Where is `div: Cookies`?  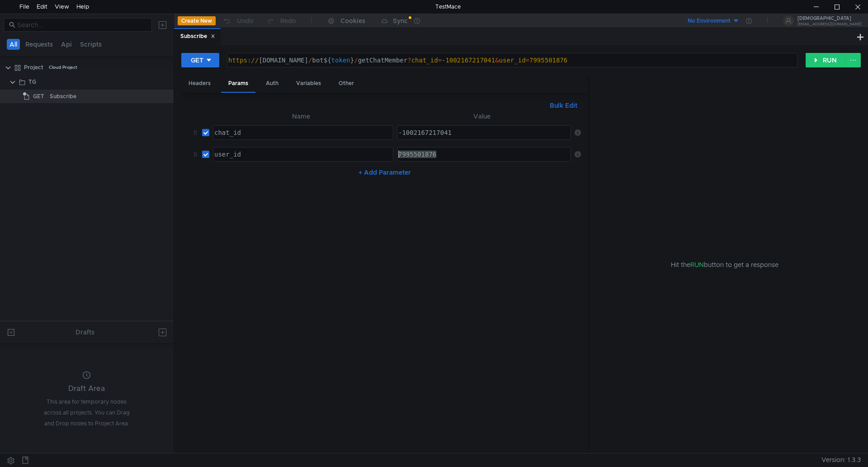 div: Cookies is located at coordinates (352, 21).